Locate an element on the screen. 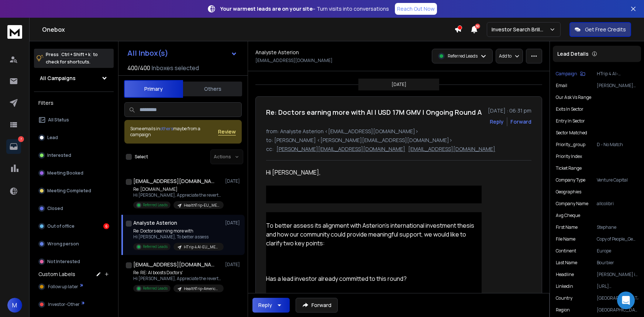  p: Meeting Completed is located at coordinates (69, 191).